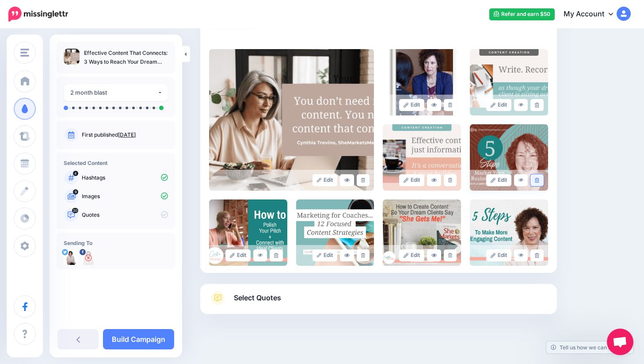 The image size is (644, 364). Describe the element at coordinates (509, 157) in the screenshot. I see `img: 6408090dd1016eb23fb40c1748b1cb31_large.jpg` at that location.